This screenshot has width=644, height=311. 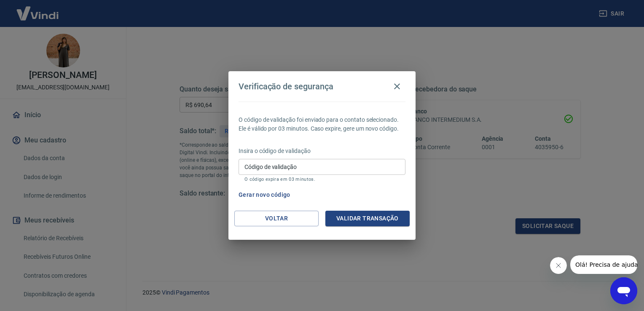 I want to click on button: Validar transação, so click(x=368, y=218).